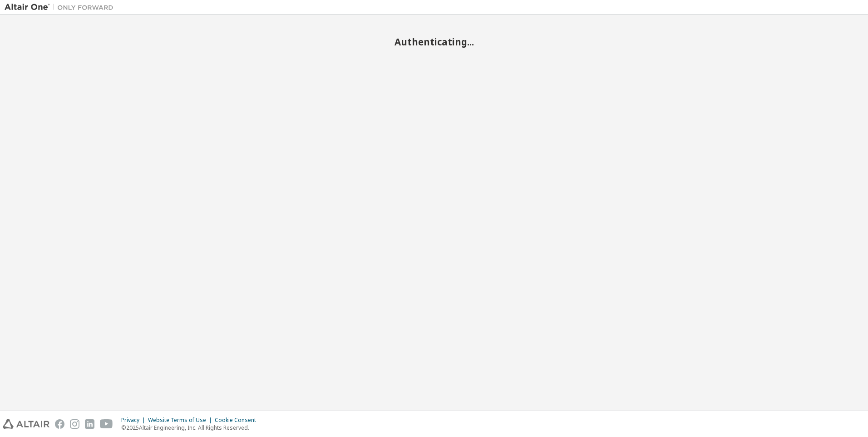 The height and width of the screenshot is (437, 868). Describe the element at coordinates (181, 420) in the screenshot. I see `div: Website Terms of Use` at that location.